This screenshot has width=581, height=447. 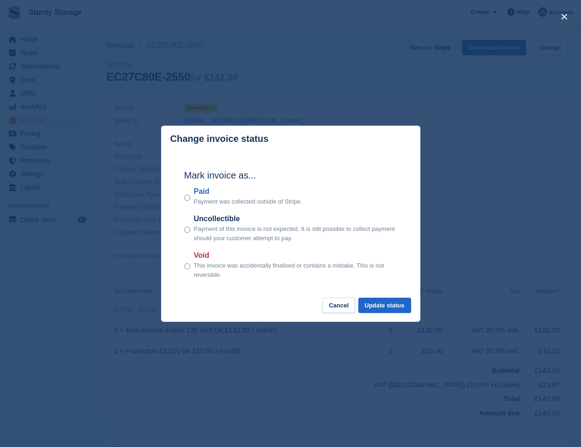 I want to click on button: close, so click(x=565, y=17).